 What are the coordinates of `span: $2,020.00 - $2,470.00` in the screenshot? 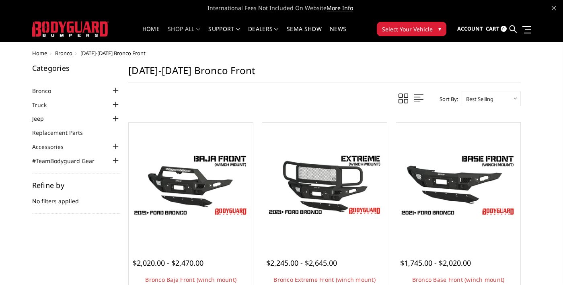 It's located at (168, 263).